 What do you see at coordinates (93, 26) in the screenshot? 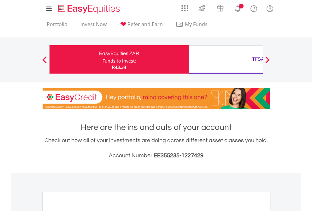
I see `a: Invest Now` at bounding box center [93, 26].